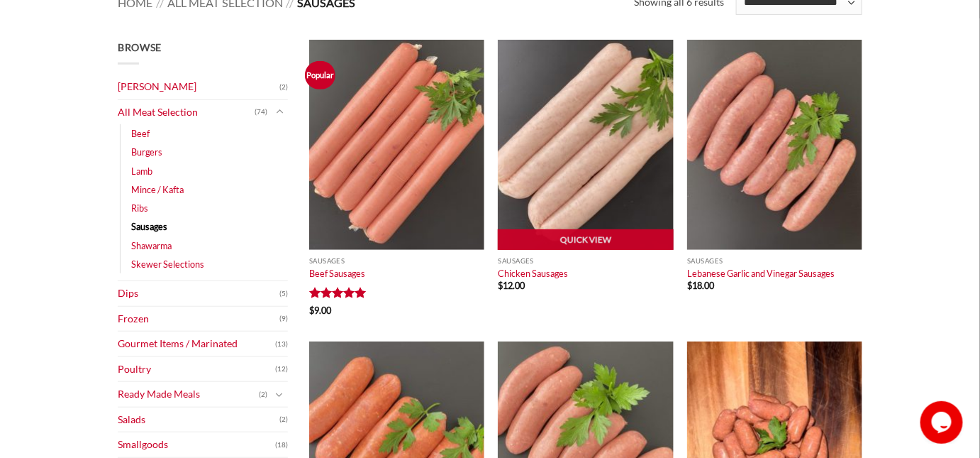 This screenshot has width=980, height=458. I want to click on a: Beef, so click(141, 133).